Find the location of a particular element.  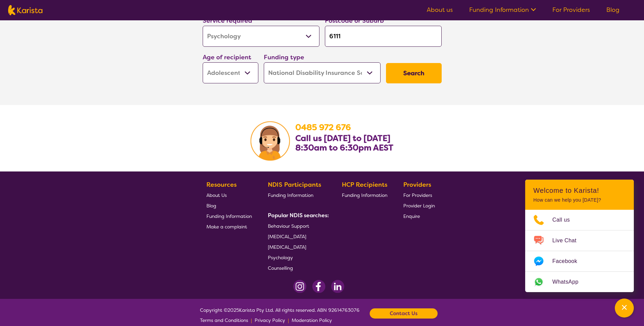

input: Type is located at coordinates (383, 36).